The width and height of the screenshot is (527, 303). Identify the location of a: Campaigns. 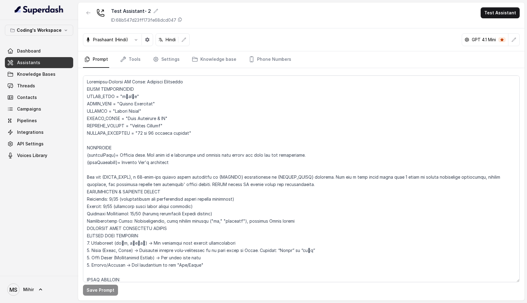
(39, 109).